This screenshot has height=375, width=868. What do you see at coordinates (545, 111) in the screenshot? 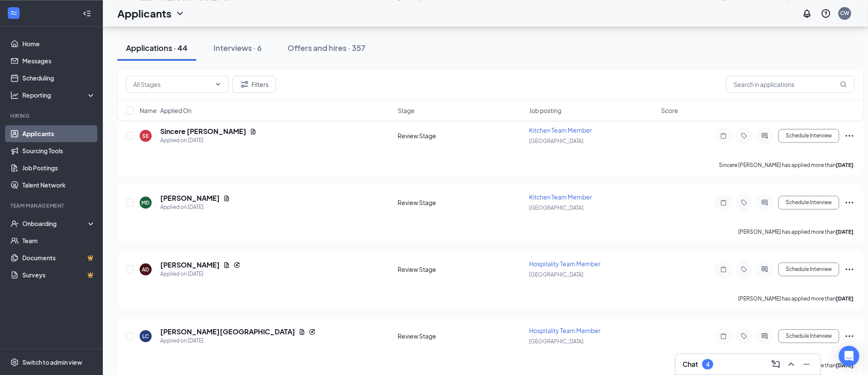
I see `span: Job posting` at bounding box center [545, 111].